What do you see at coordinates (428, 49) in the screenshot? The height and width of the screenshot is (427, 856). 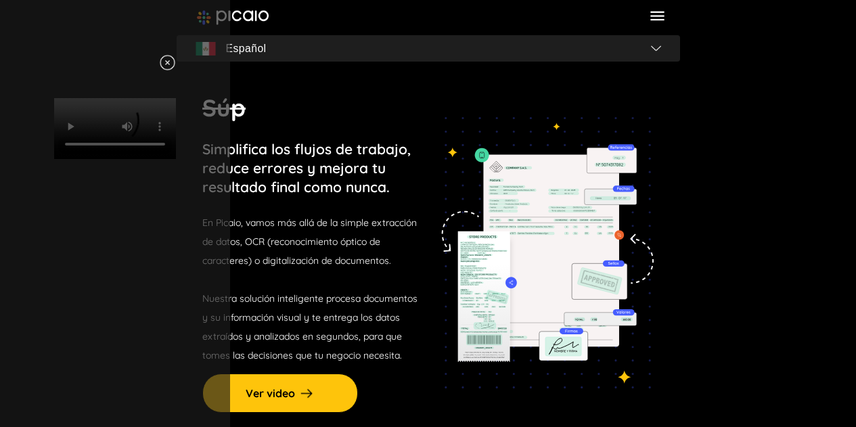 I see `button: flagEspañolflag` at bounding box center [428, 49].